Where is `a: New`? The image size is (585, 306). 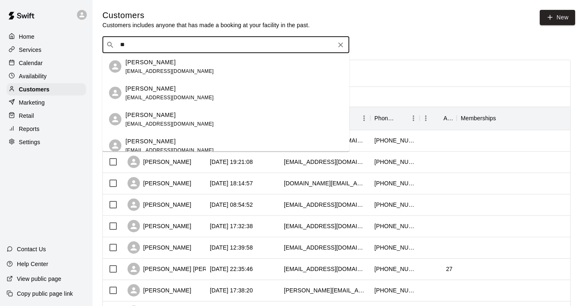
a: New is located at coordinates (557, 17).